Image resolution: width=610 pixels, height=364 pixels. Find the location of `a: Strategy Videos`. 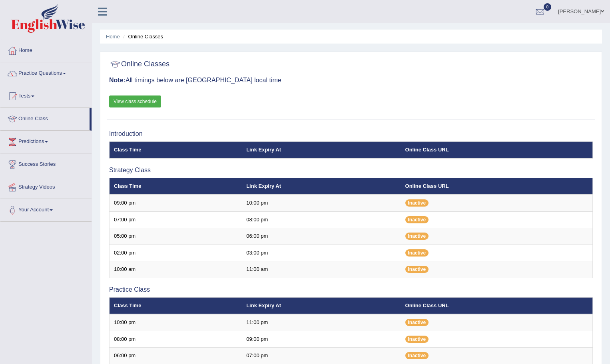

a: Strategy Videos is located at coordinates (46, 186).